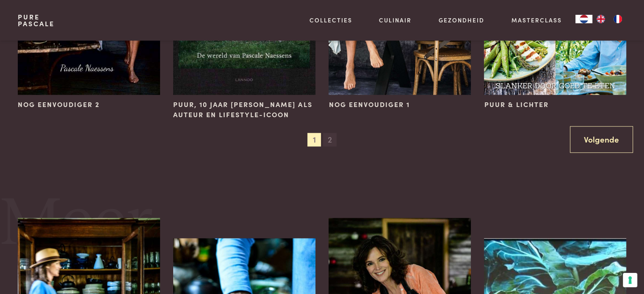  What do you see at coordinates (584, 19) in the screenshot?
I see `a: NL` at bounding box center [584, 19].